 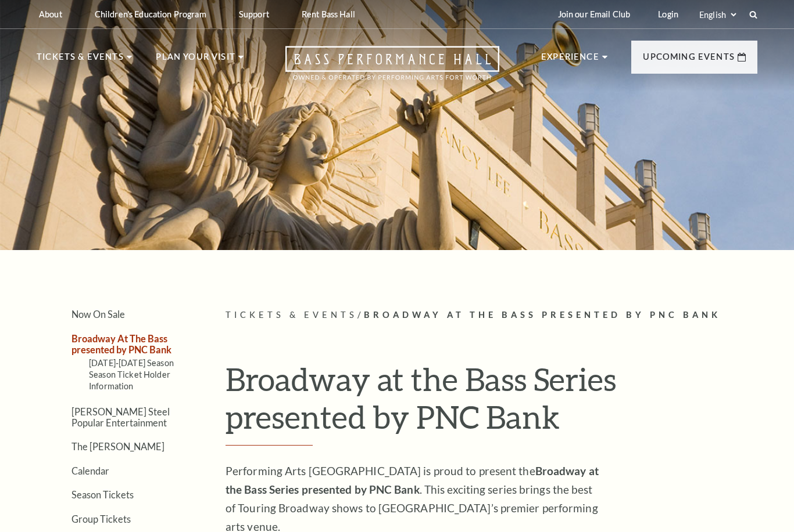 I want to click on p: Tickets & Events, so click(x=80, y=60).